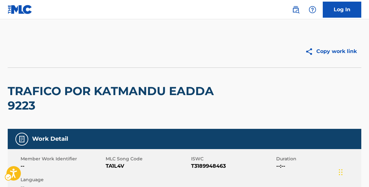 Image resolution: width=369 pixels, height=187 pixels. What do you see at coordinates (22, 139) in the screenshot?
I see `img: Work Detail` at bounding box center [22, 139].